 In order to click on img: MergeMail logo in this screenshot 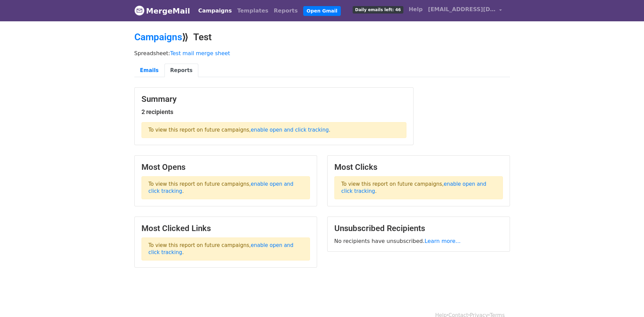, I will do `click(139, 11)`.